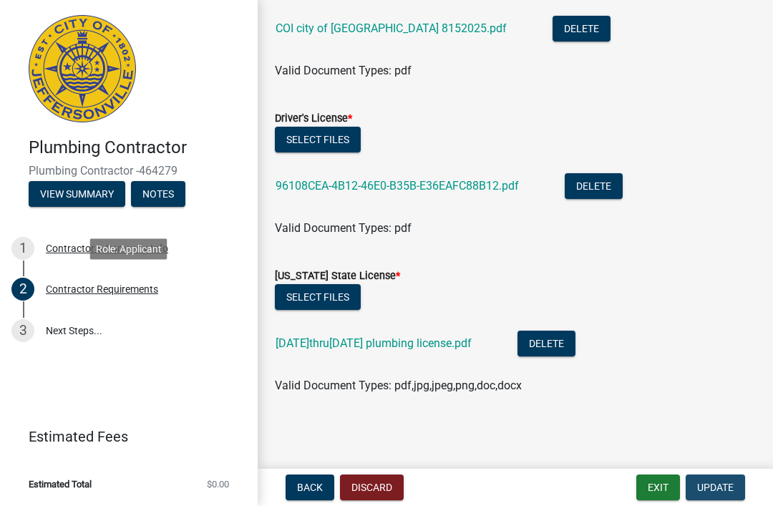 The height and width of the screenshot is (506, 773). What do you see at coordinates (23, 248) in the screenshot?
I see `div: 1` at bounding box center [23, 248].